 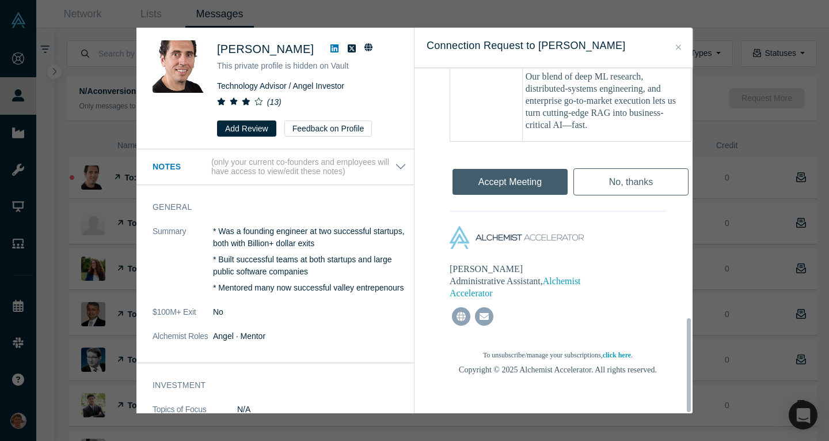 What do you see at coordinates (183, 342) in the screenshot?
I see `dt: Alchemist Roles` at bounding box center [183, 342].